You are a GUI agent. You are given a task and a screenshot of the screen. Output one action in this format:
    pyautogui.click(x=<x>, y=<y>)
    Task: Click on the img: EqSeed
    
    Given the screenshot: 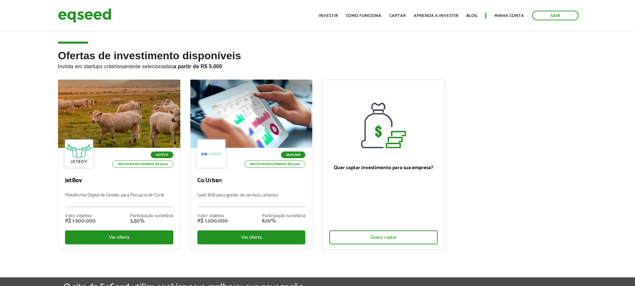 What is the action you would take?
    pyautogui.click(x=85, y=15)
    